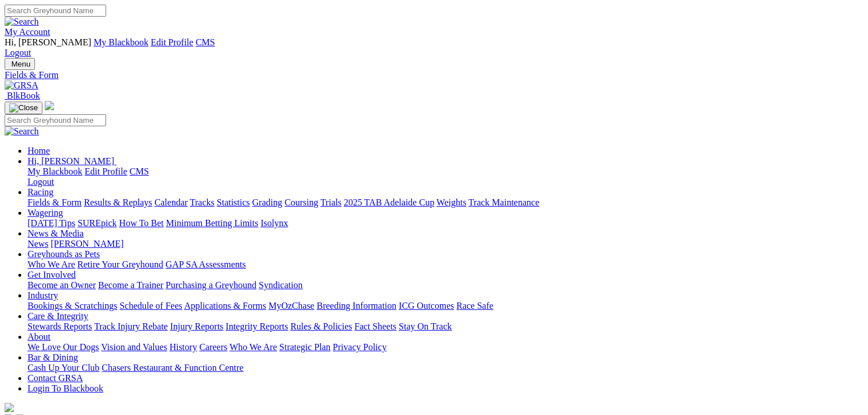  Describe the element at coordinates (28, 32) in the screenshot. I see `a: My Account` at that location.